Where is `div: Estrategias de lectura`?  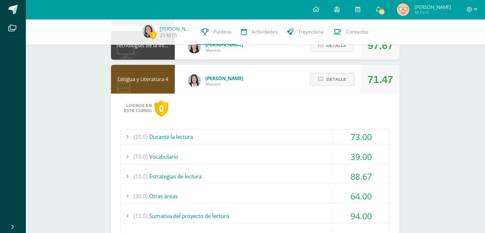
div: Estrategias de lectura is located at coordinates (255, 176).